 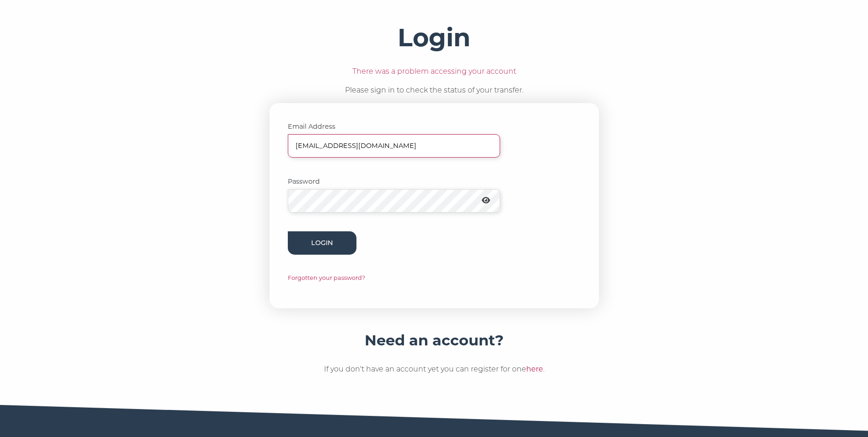 What do you see at coordinates (322, 243) in the screenshot?
I see `button: Login` at bounding box center [322, 243].